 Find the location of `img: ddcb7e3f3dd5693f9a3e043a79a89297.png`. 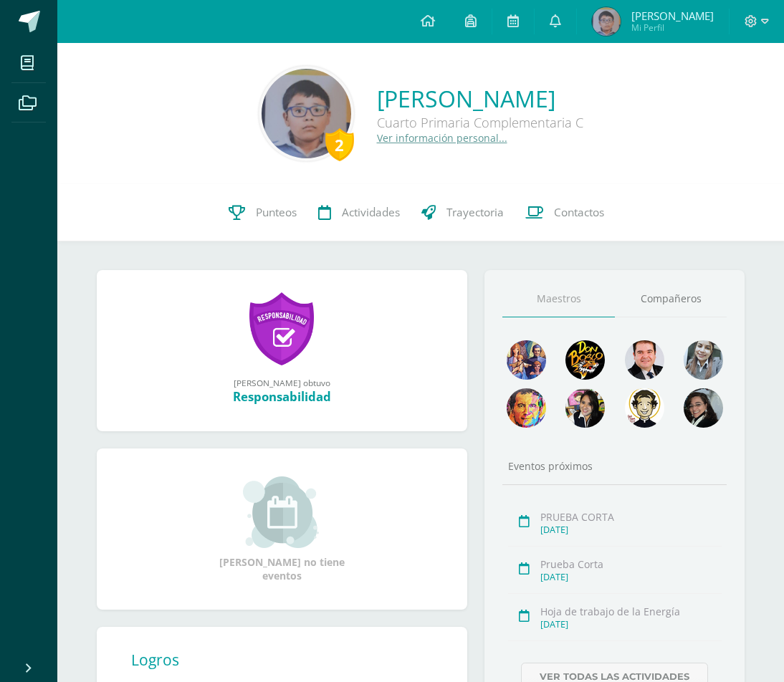

img: ddcb7e3f3dd5693f9a3e043a79a89297.png is located at coordinates (584, 408).